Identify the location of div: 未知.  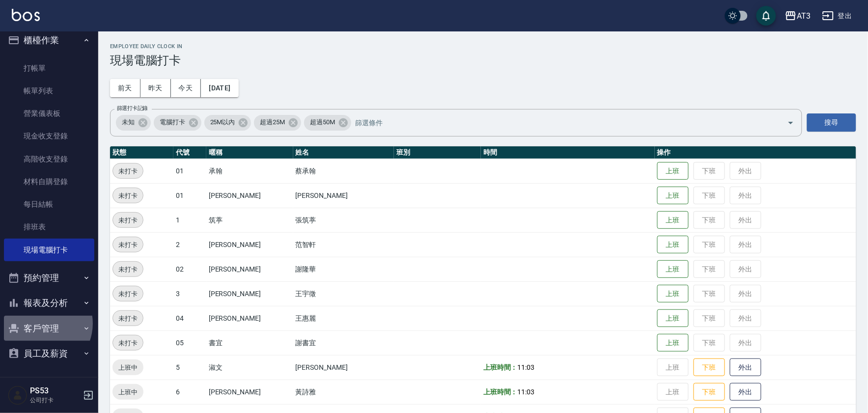
(133, 123).